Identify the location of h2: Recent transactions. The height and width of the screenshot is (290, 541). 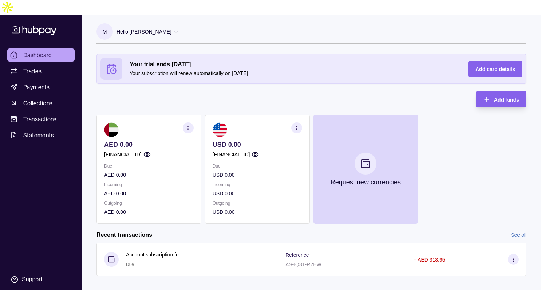
(124, 235).